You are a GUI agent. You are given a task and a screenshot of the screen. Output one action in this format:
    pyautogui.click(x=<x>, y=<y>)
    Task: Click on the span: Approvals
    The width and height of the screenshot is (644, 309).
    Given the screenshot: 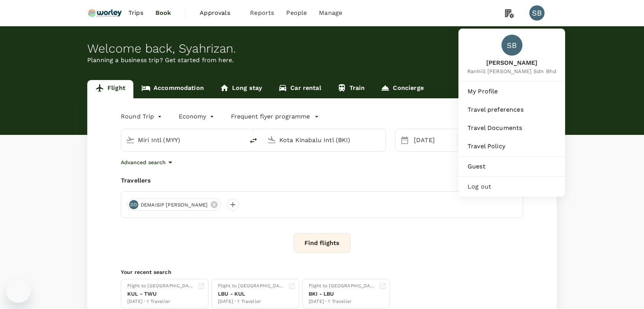 What is the action you would take?
    pyautogui.click(x=219, y=13)
    